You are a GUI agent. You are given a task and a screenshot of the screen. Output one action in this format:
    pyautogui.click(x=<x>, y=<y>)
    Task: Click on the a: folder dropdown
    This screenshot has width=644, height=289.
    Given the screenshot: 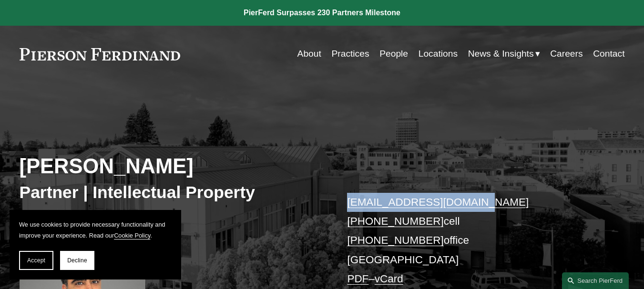 What is the action you would take?
    pyautogui.click(x=504, y=53)
    